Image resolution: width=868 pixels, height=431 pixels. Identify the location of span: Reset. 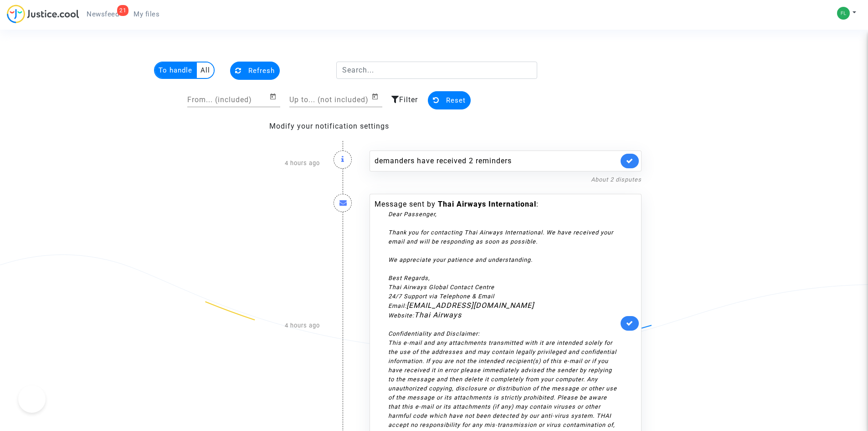
(456, 100).